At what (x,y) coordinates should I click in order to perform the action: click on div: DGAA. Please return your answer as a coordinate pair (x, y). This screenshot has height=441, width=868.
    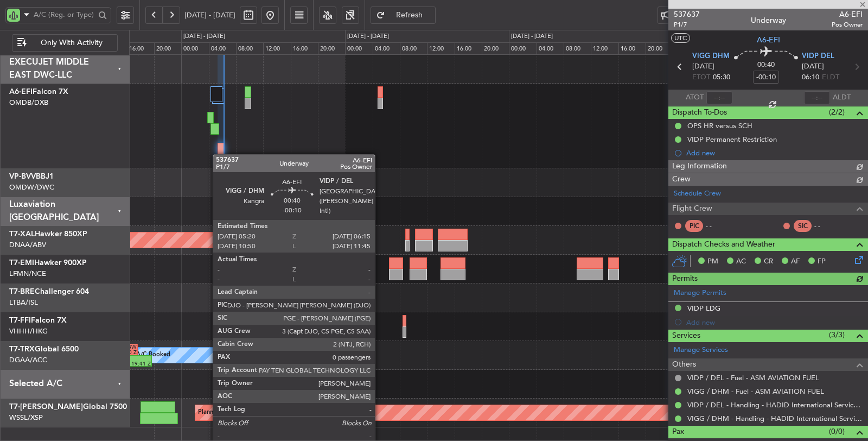
    Looking at the image, I should click on (309, 347).